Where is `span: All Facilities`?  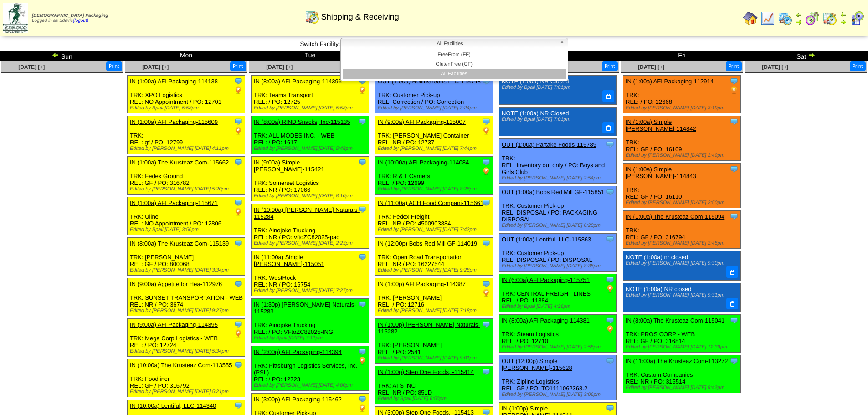
span: All Facilities is located at coordinates (450, 44).